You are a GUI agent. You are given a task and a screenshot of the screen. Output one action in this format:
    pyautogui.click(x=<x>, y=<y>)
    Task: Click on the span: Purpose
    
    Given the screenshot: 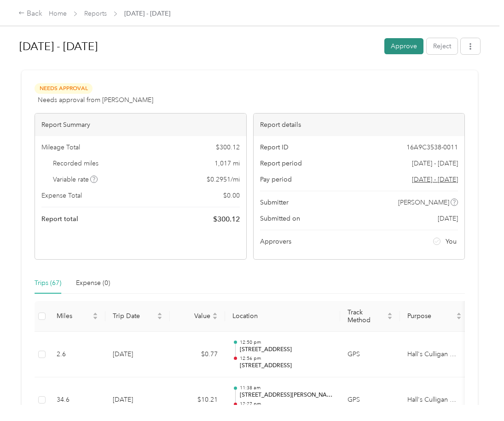 What is the action you would take?
    pyautogui.click(x=431, y=316)
    